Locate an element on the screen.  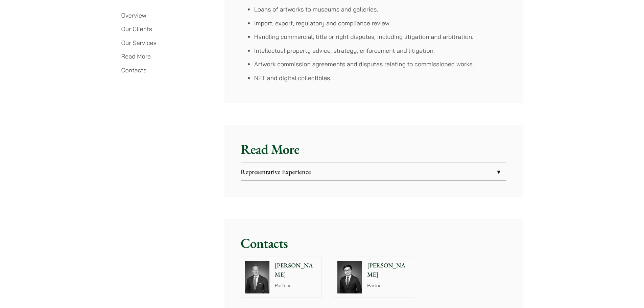
li: Loans of artworks to museums and galleries. is located at coordinates (380, 9).